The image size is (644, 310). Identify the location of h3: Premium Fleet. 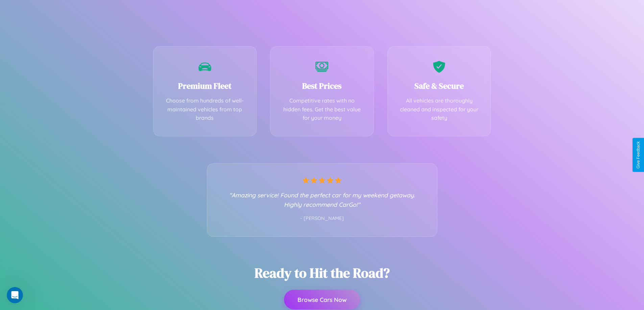
(205, 85).